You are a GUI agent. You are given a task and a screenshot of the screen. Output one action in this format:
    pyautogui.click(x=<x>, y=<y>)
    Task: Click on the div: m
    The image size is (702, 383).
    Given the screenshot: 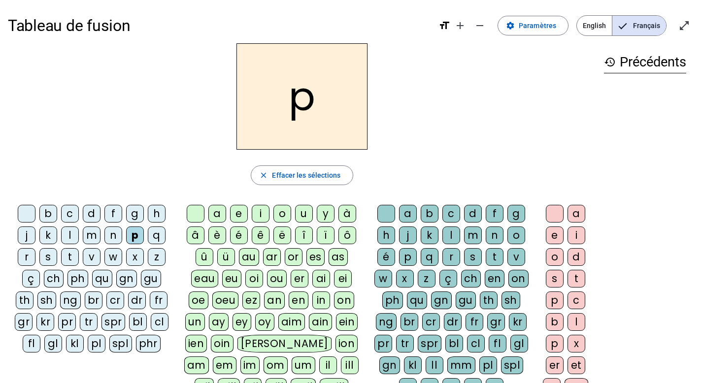 What is the action you would take?
    pyautogui.click(x=92, y=235)
    